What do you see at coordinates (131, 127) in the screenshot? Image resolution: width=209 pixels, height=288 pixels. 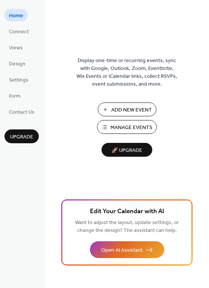 I see `span: Manage Events` at bounding box center [131, 127].